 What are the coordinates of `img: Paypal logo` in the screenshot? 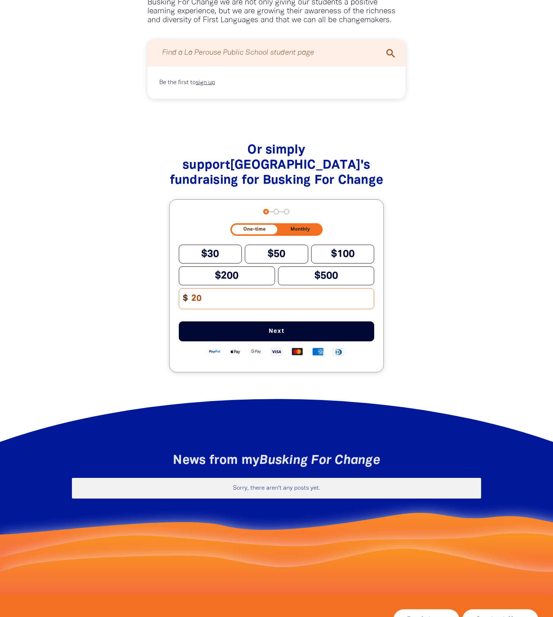 It's located at (215, 351).